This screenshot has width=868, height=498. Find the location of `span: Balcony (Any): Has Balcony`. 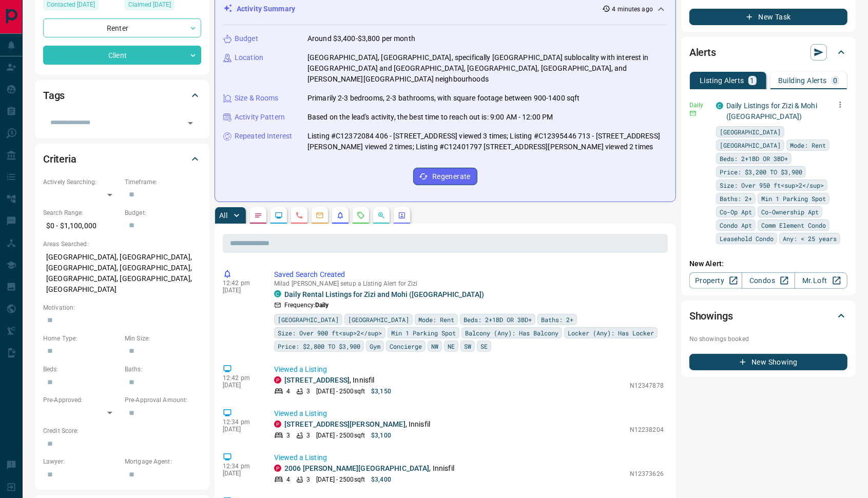

span: Balcony (Any): Has Balcony is located at coordinates (512, 333).